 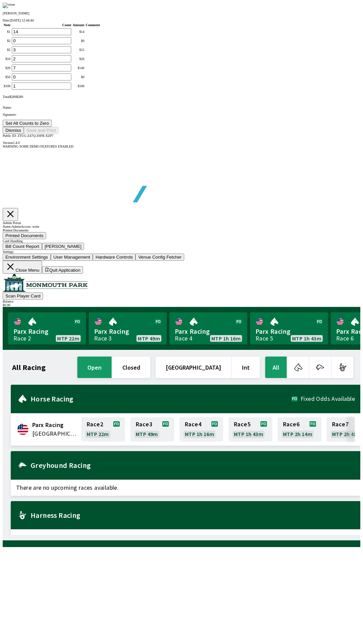 What do you see at coordinates (72, 257) in the screenshot?
I see `button: User Management` at bounding box center [72, 257].